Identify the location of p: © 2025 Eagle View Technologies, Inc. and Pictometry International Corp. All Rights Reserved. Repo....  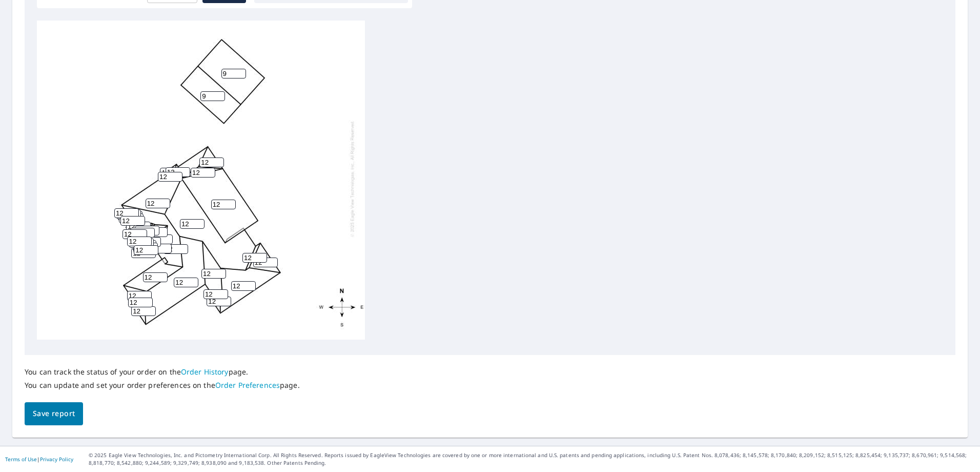
(531, 459).